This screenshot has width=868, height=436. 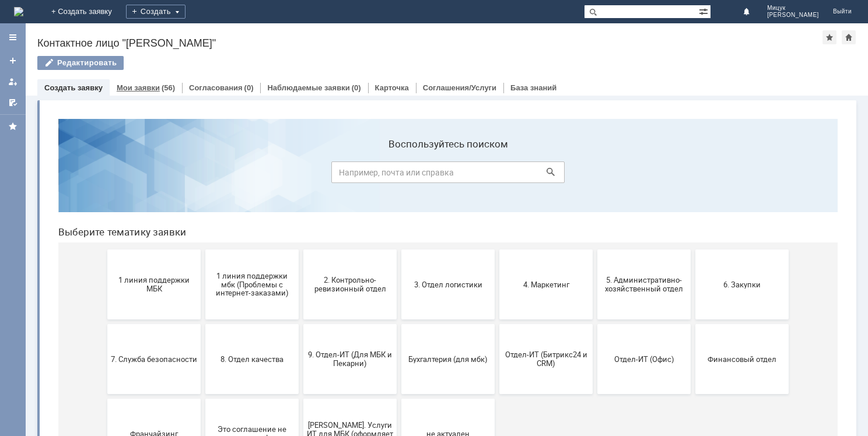 What do you see at coordinates (308, 87) in the screenshot?
I see `a: Наблюдаемые заявки` at bounding box center [308, 87].